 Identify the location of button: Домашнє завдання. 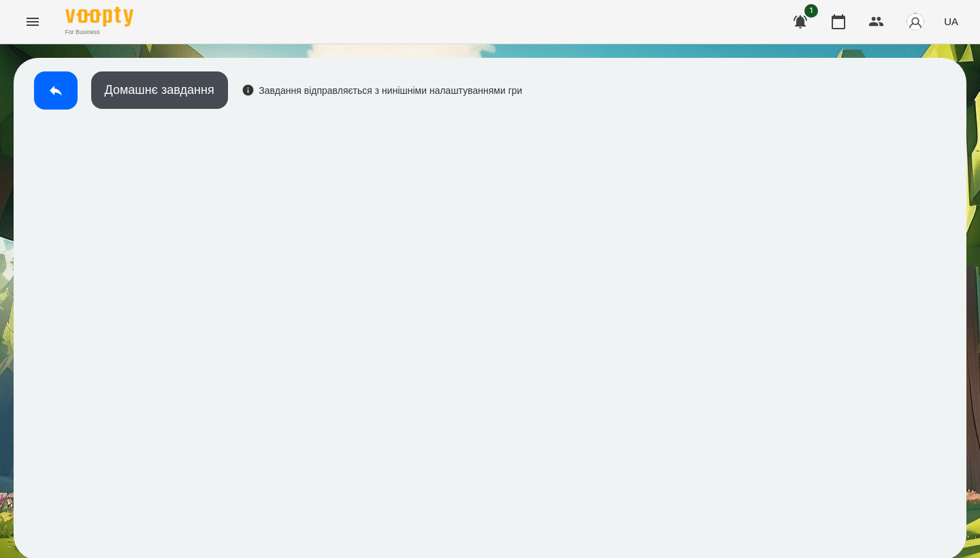
(160, 90).